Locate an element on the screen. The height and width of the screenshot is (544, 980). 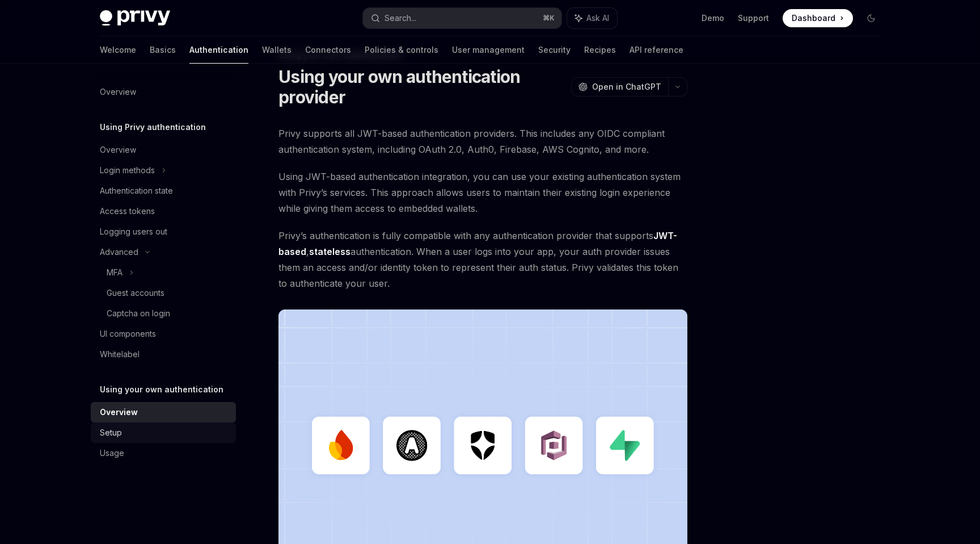
a: Welcome is located at coordinates (118, 50).